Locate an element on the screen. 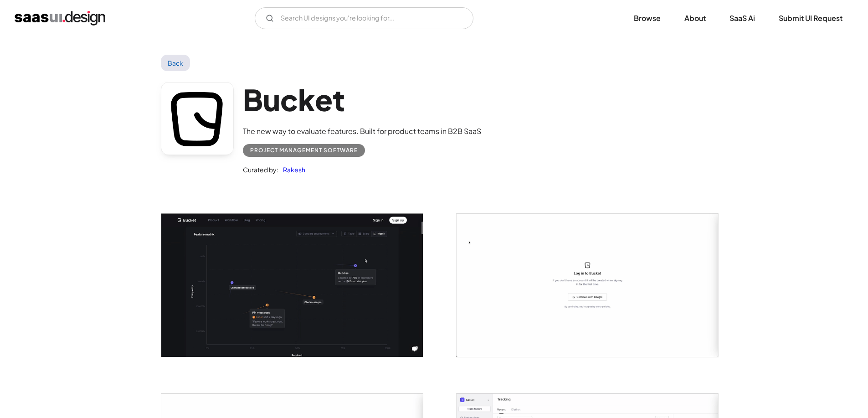  a: SaaS Ai is located at coordinates (742, 18).